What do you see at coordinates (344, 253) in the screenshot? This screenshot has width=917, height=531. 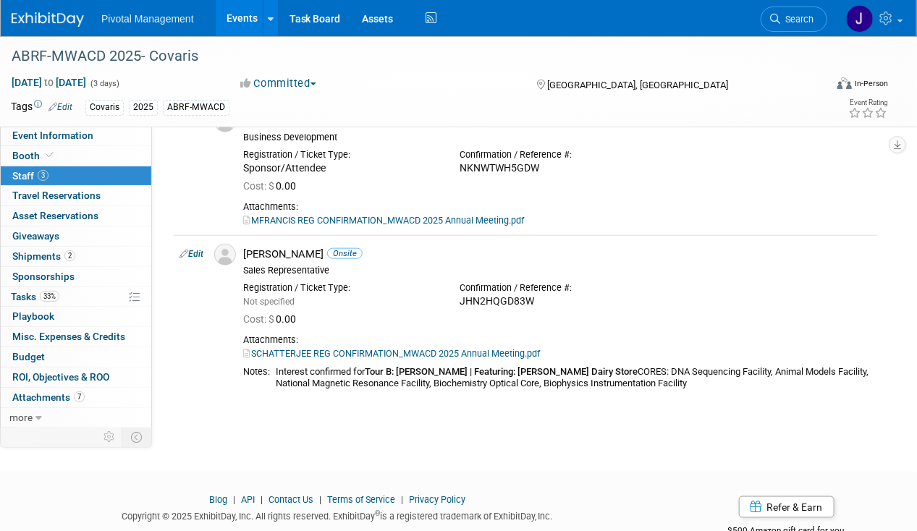 I see `span: Onsite` at bounding box center [344, 253].